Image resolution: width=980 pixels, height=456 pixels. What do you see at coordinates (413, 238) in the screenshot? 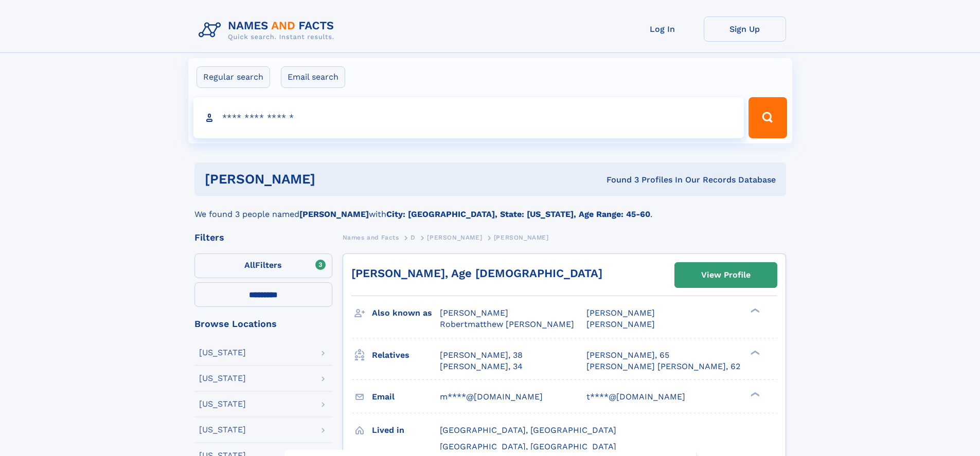
I see `span: D` at bounding box center [413, 238].